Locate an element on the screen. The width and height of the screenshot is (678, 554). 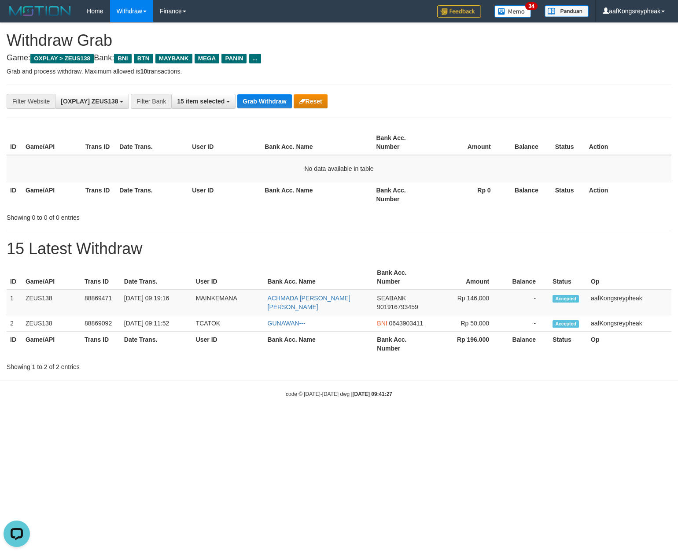
span: Copy 0643903411 to clipboard is located at coordinates (407, 323).